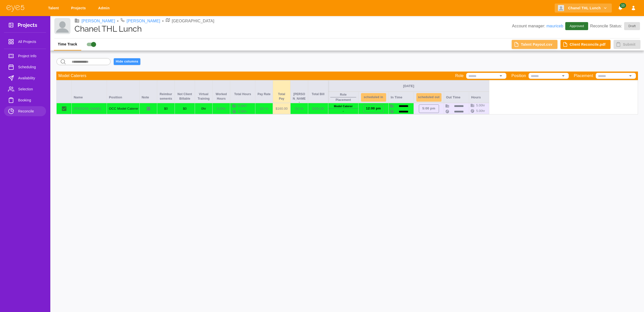  Describe the element at coordinates (457, 97) in the screenshot. I see `div: Out Time` at that location.